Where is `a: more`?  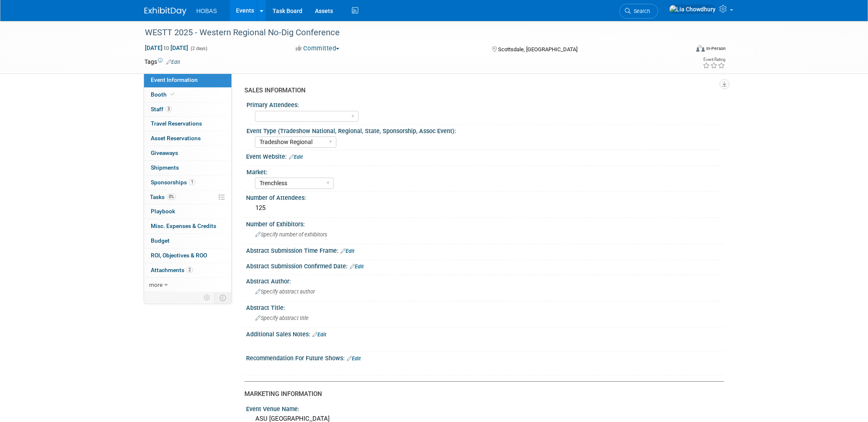 a: more is located at coordinates (188, 285).